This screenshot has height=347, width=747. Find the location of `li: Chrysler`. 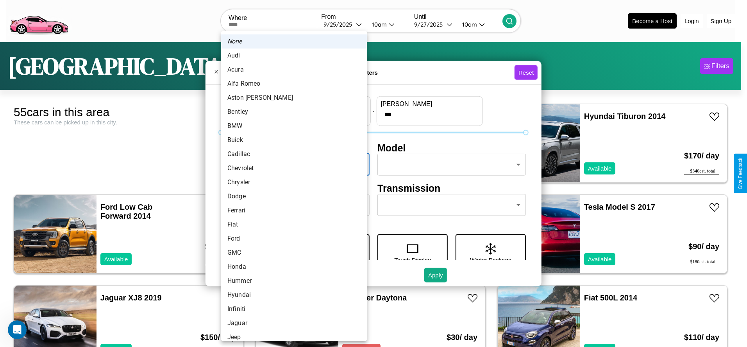

li: Chrysler is located at coordinates (294, 182).